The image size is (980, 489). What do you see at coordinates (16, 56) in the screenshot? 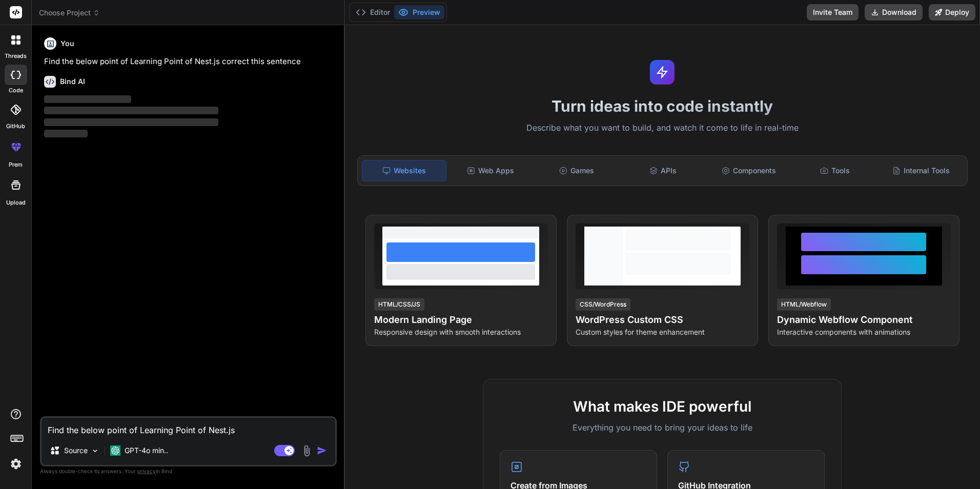
I see `label: threads` at bounding box center [16, 56].